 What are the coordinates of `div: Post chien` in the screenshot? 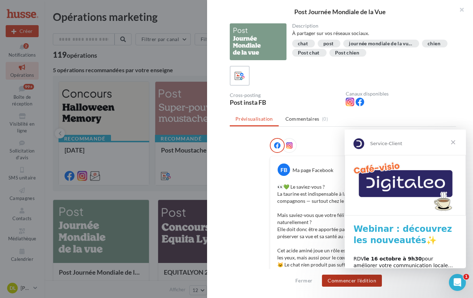 It's located at (347, 53).